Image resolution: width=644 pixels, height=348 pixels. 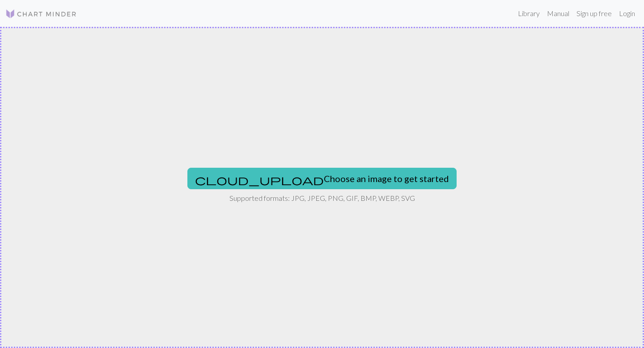 What do you see at coordinates (627, 13) in the screenshot?
I see `a: Login` at bounding box center [627, 13].